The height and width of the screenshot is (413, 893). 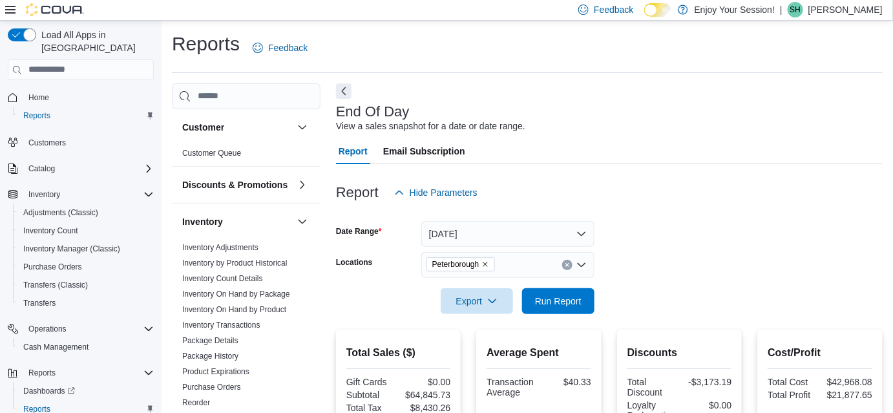 What do you see at coordinates (792, 395) in the screenshot?
I see `div: Total Profit` at bounding box center [792, 395].